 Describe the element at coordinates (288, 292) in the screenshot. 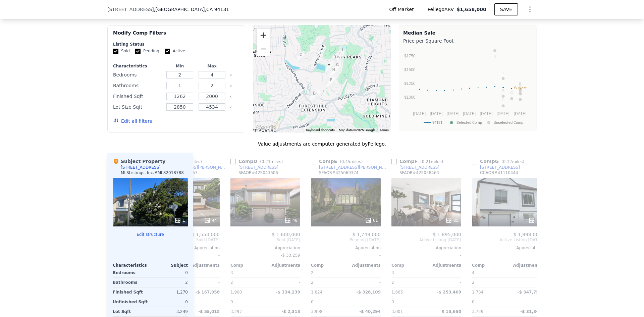

I see `span: -$ 334,239` at that location.